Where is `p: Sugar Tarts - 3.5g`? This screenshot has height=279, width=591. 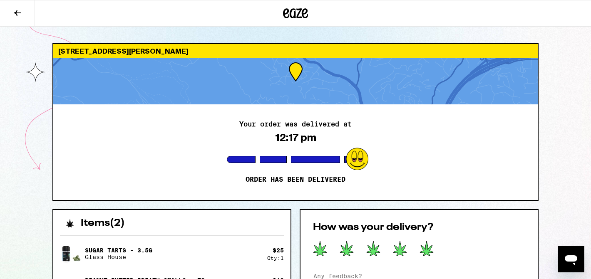
p: Sugar Tarts - 3.5g is located at coordinates (119, 251).